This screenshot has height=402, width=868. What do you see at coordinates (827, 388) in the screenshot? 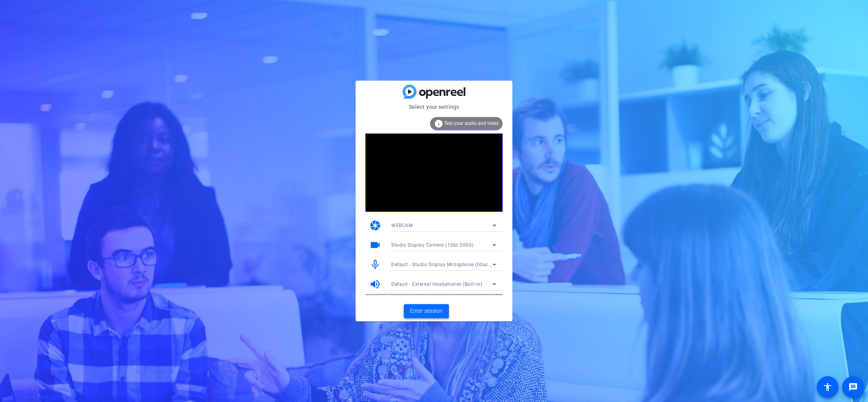
I see `mat-icon: accessibility` at bounding box center [827, 388].